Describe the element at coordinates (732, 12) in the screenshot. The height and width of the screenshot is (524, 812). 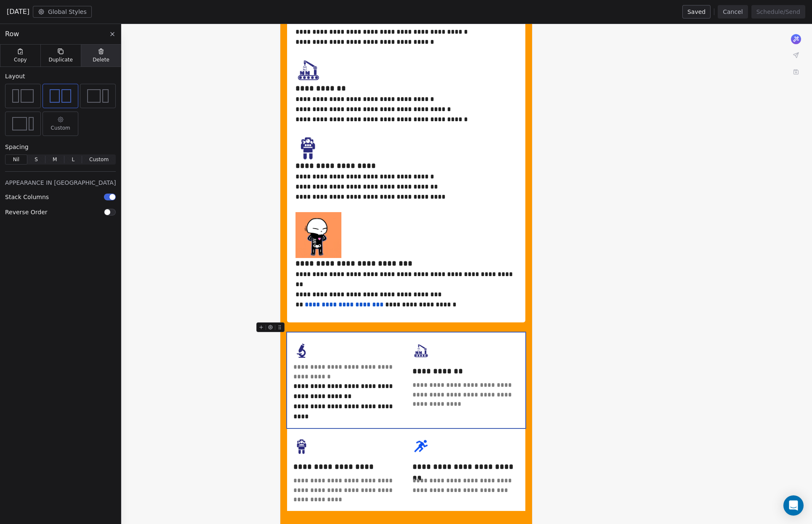
I see `button: Cancel` at that location.